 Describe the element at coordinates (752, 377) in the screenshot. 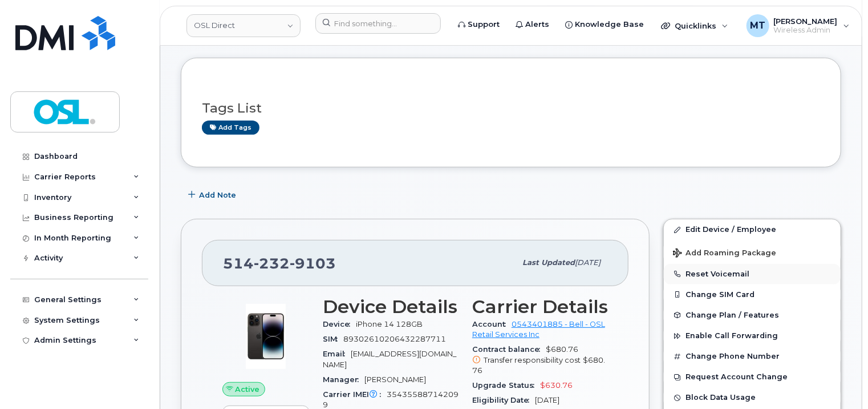

I see `button: Request Account Change` at that location.